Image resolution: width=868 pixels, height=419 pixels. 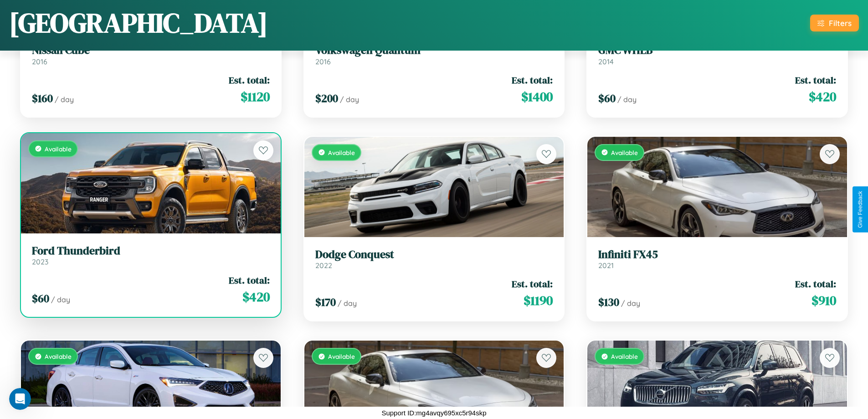 I want to click on h3: Ford Thunderbird, so click(x=151, y=251).